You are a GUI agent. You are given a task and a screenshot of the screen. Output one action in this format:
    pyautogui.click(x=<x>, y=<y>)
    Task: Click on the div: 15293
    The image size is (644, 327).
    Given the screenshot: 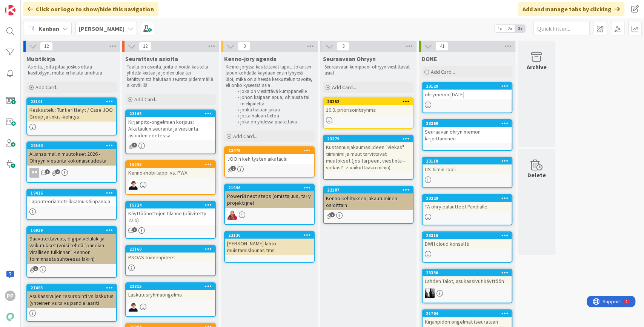 What is the action you would take?
    pyautogui.click(x=172, y=165)
    